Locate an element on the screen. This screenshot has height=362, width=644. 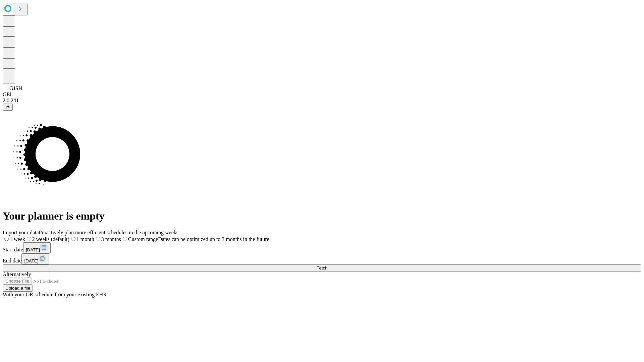
button: Upload a file is located at coordinates (18, 288).